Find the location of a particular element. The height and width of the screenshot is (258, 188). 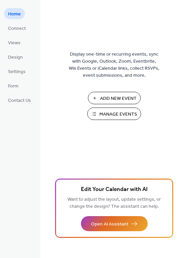

a: Design is located at coordinates (15, 57).